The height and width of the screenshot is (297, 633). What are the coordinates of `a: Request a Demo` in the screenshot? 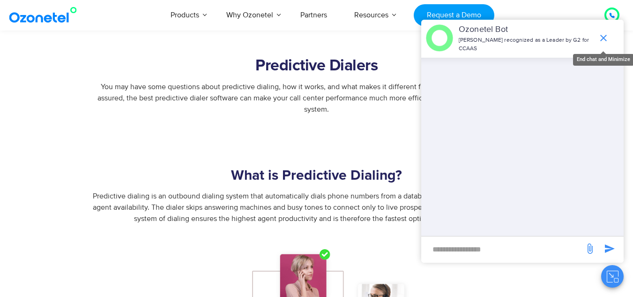 It's located at (454, 15).